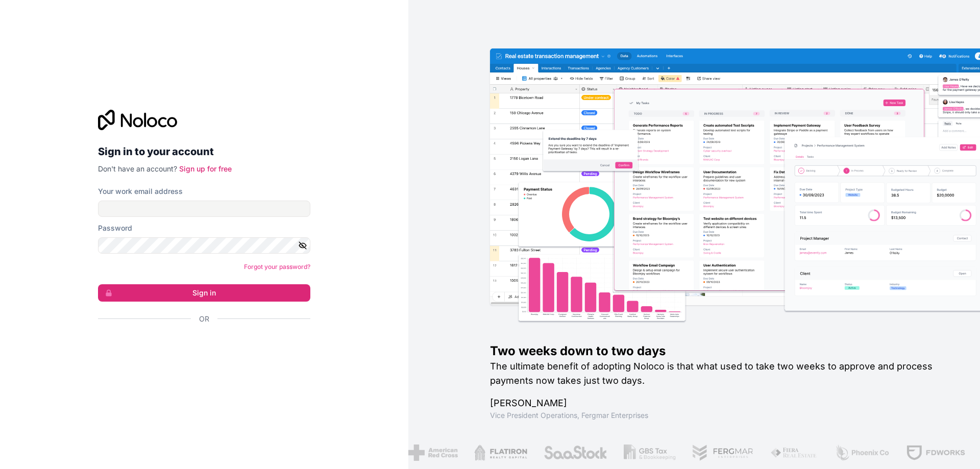 Image resolution: width=980 pixels, height=469 pixels. Describe the element at coordinates (862, 453) in the screenshot. I see `img: /assets/phoenix-BREaitsQ.png` at that location.